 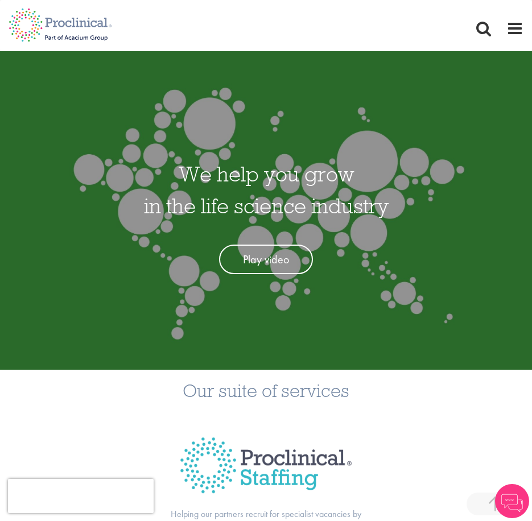 I want to click on img: Proclinical Title, so click(x=266, y=465).